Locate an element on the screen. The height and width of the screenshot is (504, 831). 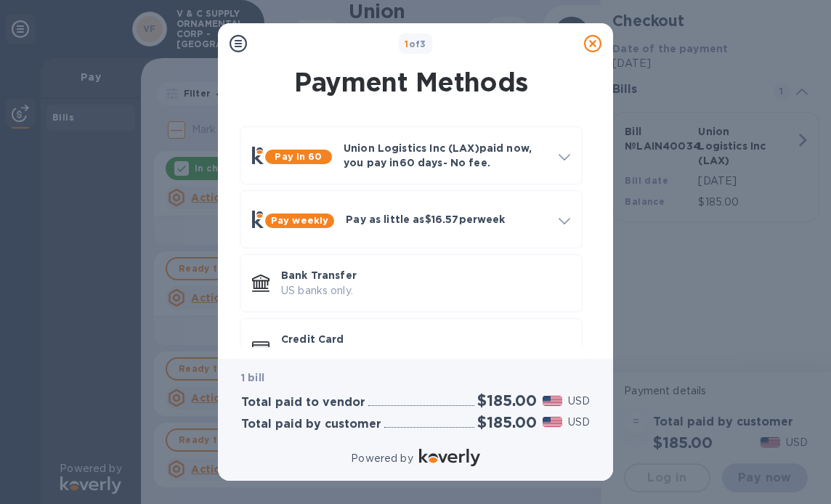
p: Union Logistics Inc (LAX) paid now, you pay in 60 days - No fee. is located at coordinates (445, 155).